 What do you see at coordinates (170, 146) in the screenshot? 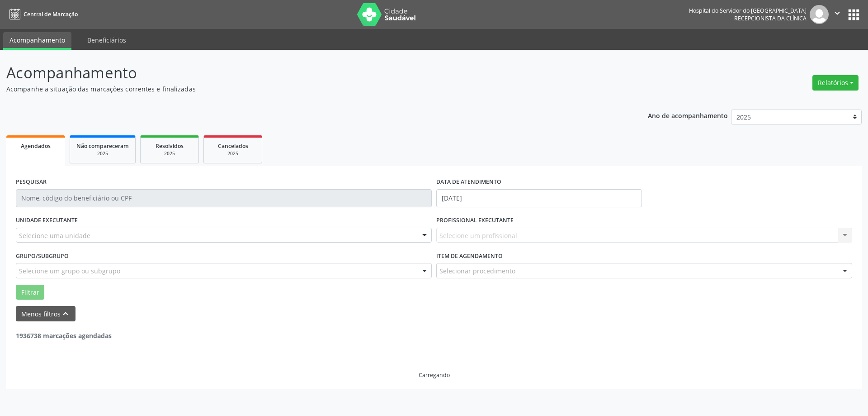
I see `span: Resolvidos` at bounding box center [170, 146].